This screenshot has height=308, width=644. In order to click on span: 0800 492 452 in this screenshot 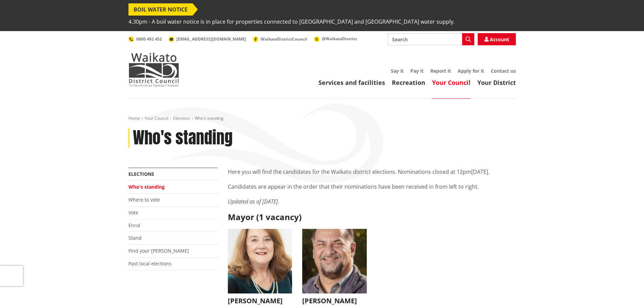, I will do `click(149, 39)`.